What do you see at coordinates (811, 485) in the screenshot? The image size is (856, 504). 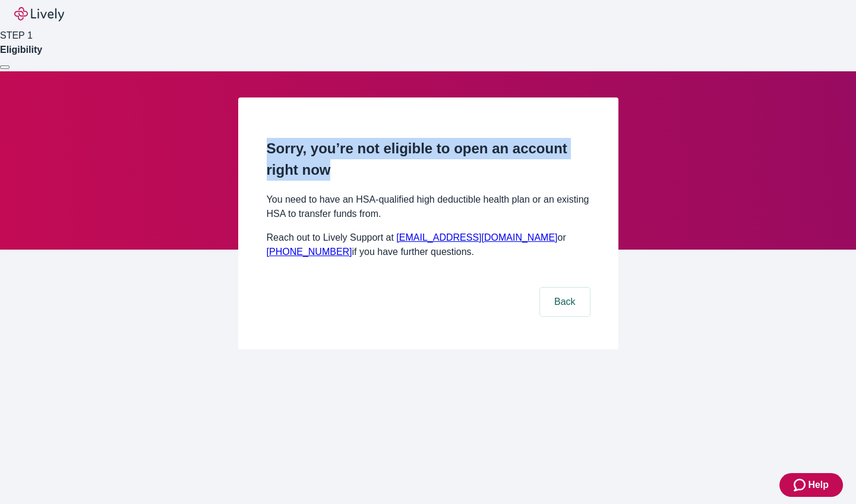 I see `button: Zendesk support iconHelp` at bounding box center [811, 485].